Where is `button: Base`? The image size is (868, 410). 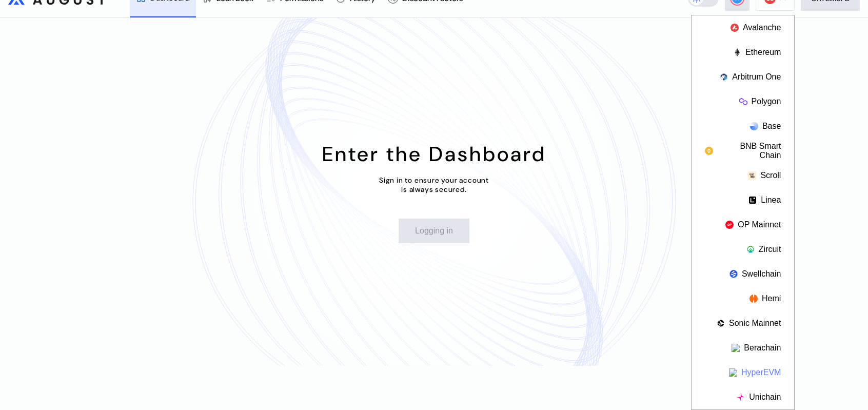 button: Base is located at coordinates (743, 126).